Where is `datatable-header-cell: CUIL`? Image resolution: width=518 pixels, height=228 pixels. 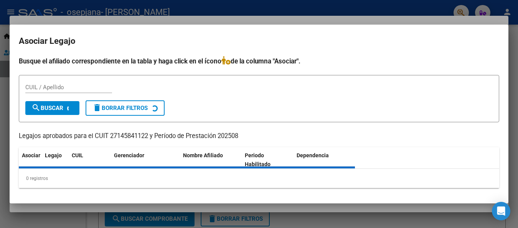
datatable-header-cell: CUIL is located at coordinates (90, 160).